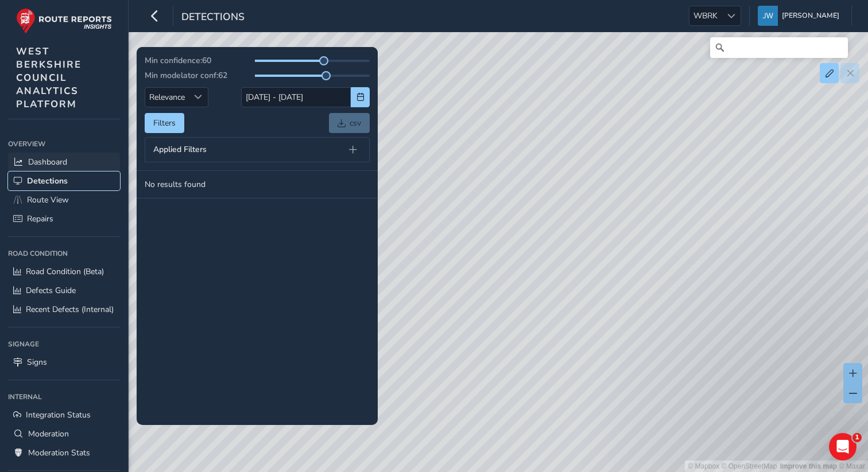  I want to click on span: Signs, so click(37, 362).